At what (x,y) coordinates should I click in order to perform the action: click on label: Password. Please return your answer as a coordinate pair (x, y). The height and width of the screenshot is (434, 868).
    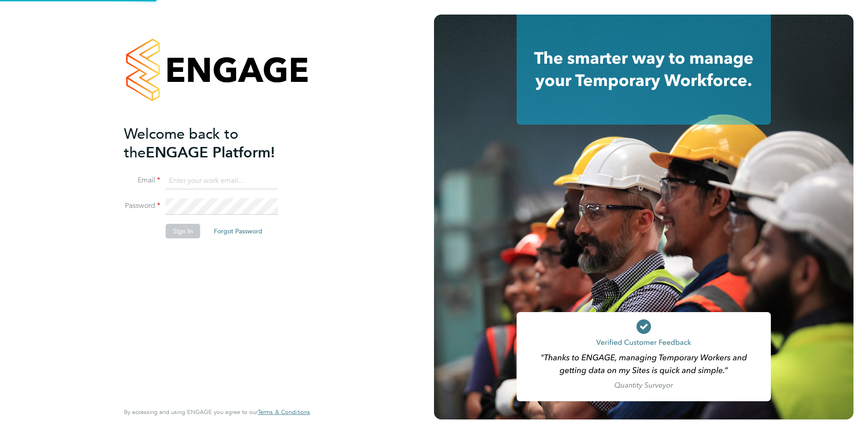
    Looking at the image, I should click on (143, 206).